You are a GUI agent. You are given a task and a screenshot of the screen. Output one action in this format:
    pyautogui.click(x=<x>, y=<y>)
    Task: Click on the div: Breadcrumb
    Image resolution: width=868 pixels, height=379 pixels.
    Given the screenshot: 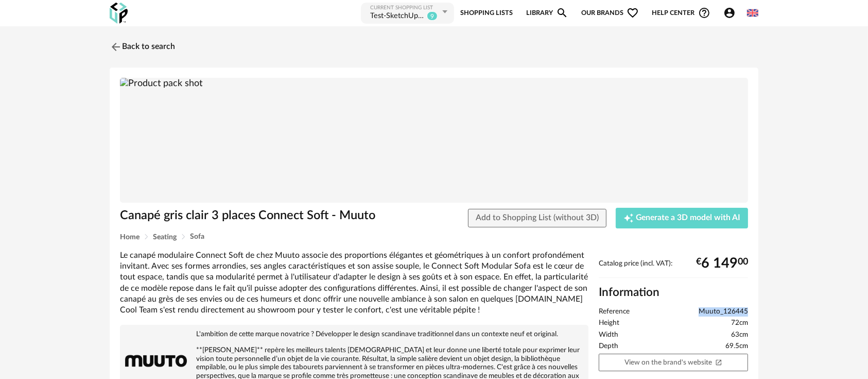 What is the action you would take?
    pyautogui.click(x=434, y=237)
    